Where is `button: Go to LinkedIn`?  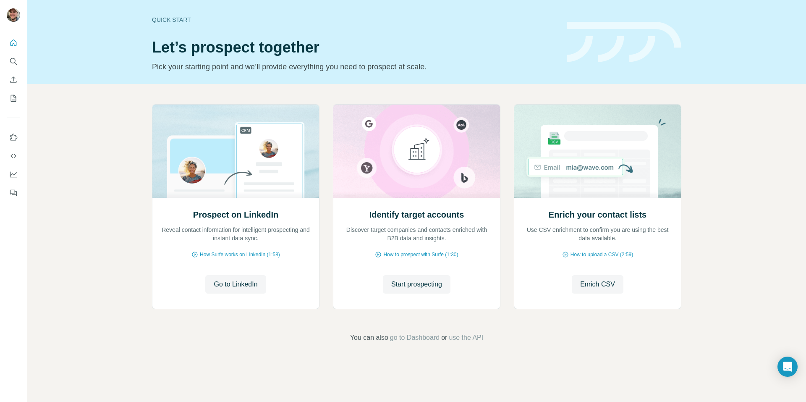
button: Go to LinkedIn is located at coordinates (236, 284).